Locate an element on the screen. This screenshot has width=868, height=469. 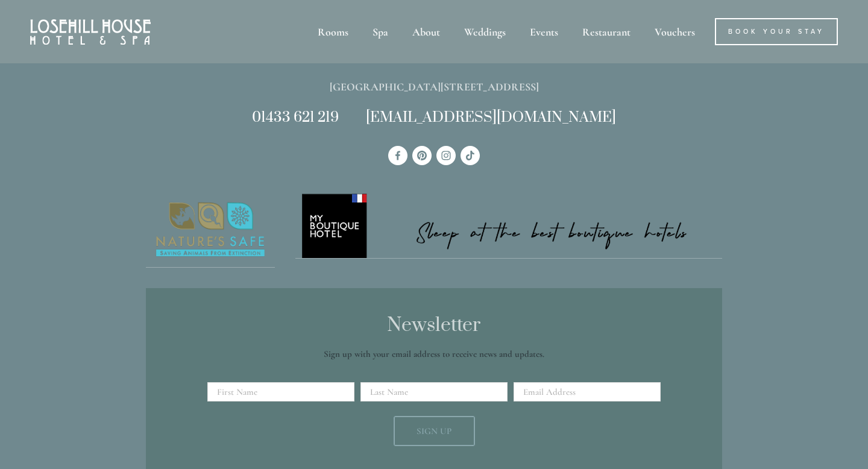
a: Pinterest is located at coordinates (422, 156).